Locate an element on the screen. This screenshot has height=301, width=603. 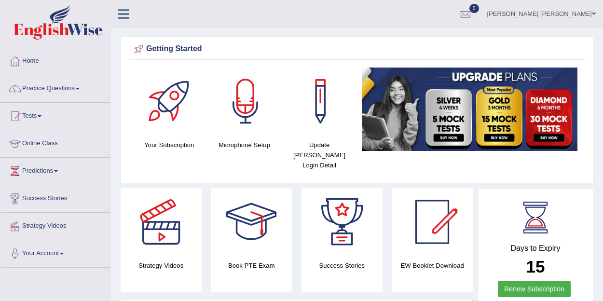
h4: Your Subscription is located at coordinates (169, 145).